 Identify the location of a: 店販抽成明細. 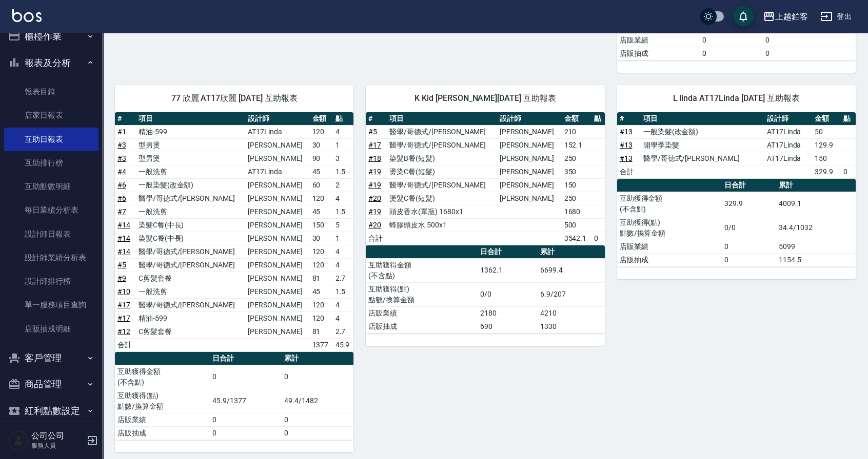
(52, 329).